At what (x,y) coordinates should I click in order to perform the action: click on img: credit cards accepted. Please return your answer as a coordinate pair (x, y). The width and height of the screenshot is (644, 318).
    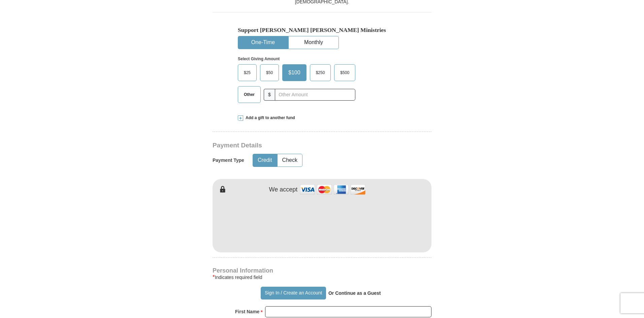
    Looking at the image, I should click on (333, 190).